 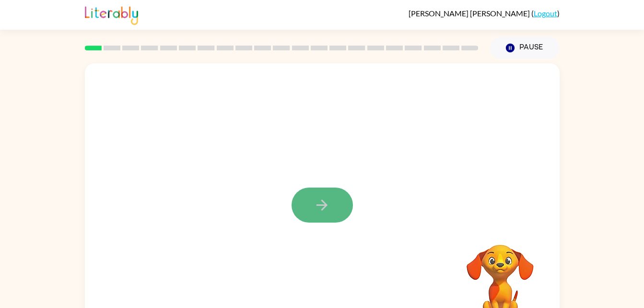 What do you see at coordinates (545, 13) in the screenshot?
I see `a: Logout` at bounding box center [545, 13].